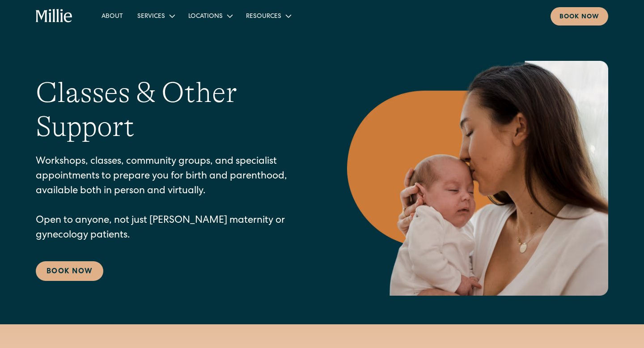 The width and height of the screenshot is (644, 348). I want to click on a: home, so click(54, 16).